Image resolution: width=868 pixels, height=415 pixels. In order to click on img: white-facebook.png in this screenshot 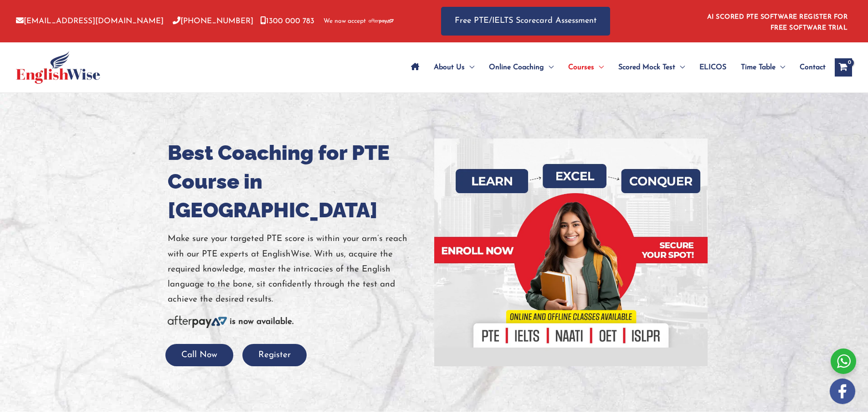, I will do `click(842, 391)`.